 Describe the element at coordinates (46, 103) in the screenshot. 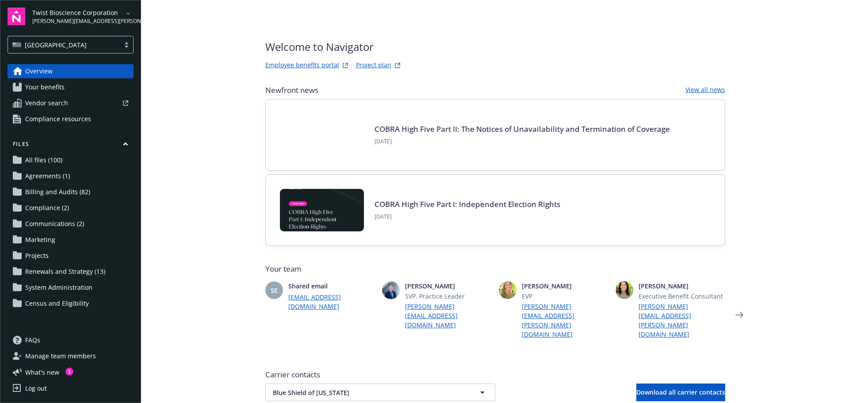

I see `span: Vendor search` at that location.